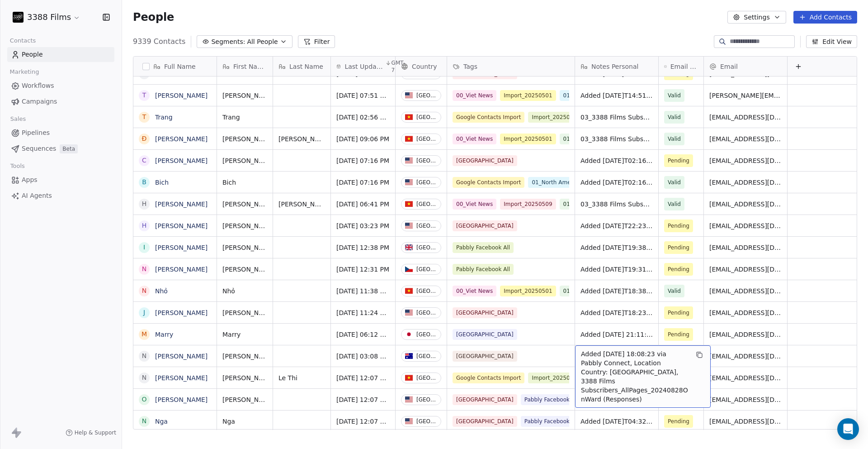 The height and width of the screenshot is (449, 868). What do you see at coordinates (175, 66) in the screenshot?
I see `div: Full Name` at bounding box center [175, 66].